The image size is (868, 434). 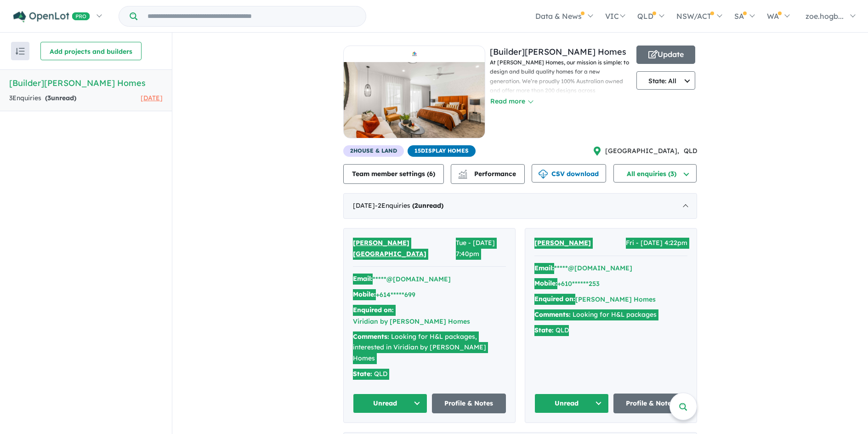 What do you see at coordinates (487, 174) in the screenshot?
I see `span: Performance` at bounding box center [487, 174].